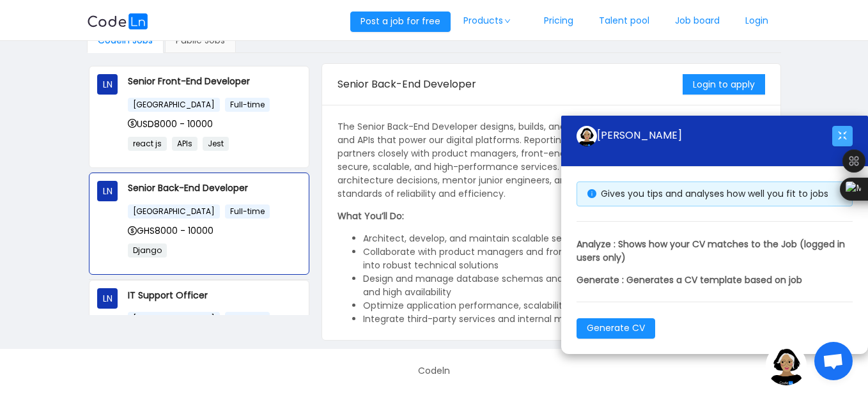  What do you see at coordinates (370, 215) in the screenshot?
I see `strong: What You’ll Do:` at bounding box center [370, 215].